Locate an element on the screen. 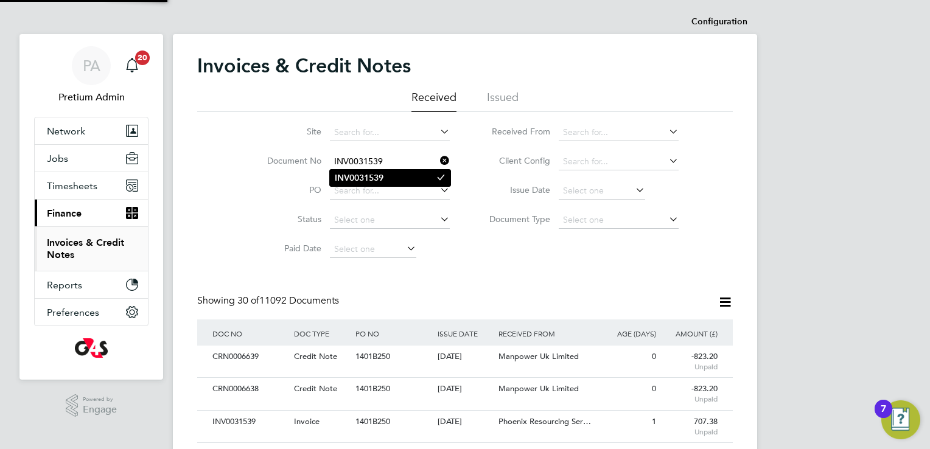  button: Network is located at coordinates (91, 131).